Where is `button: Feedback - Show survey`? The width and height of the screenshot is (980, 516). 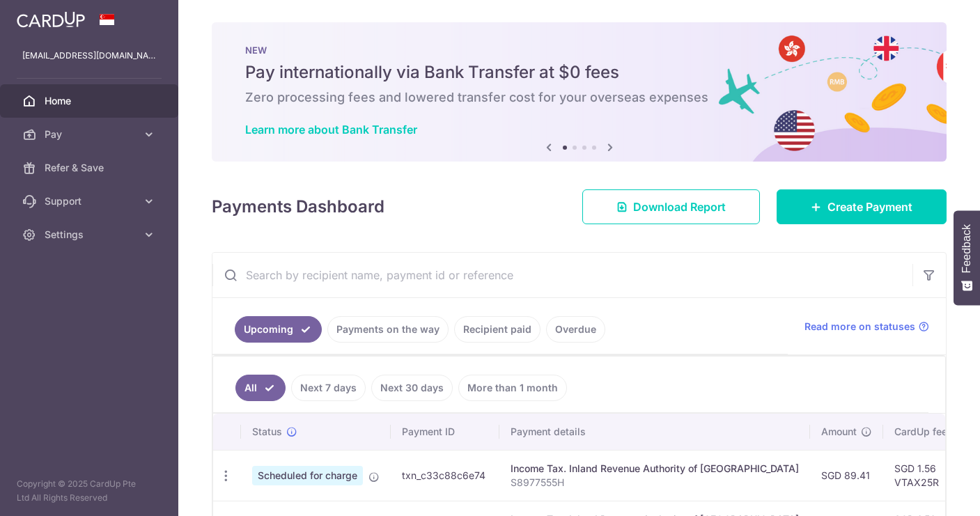
button: Feedback - Show survey is located at coordinates (967, 258).